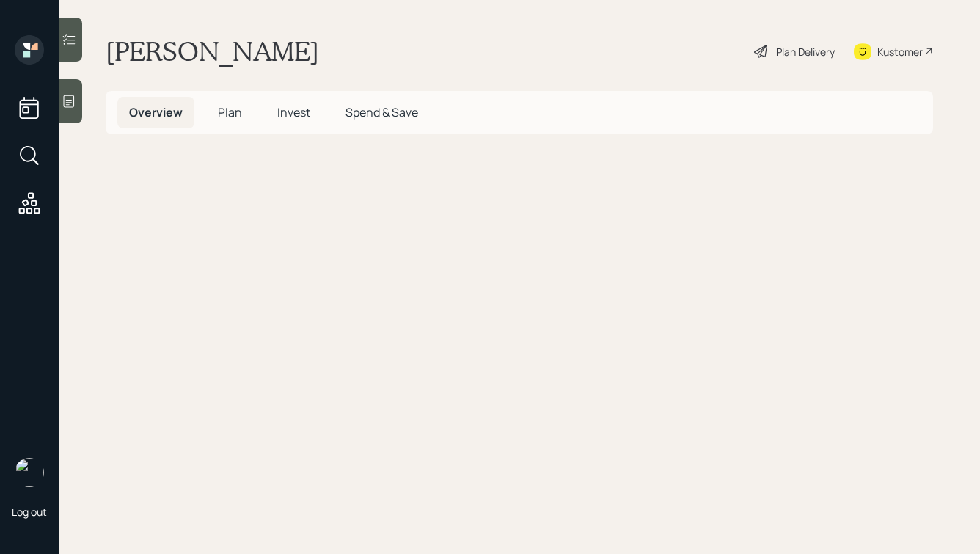  Describe the element at coordinates (294, 112) in the screenshot. I see `span: Invest` at that location.